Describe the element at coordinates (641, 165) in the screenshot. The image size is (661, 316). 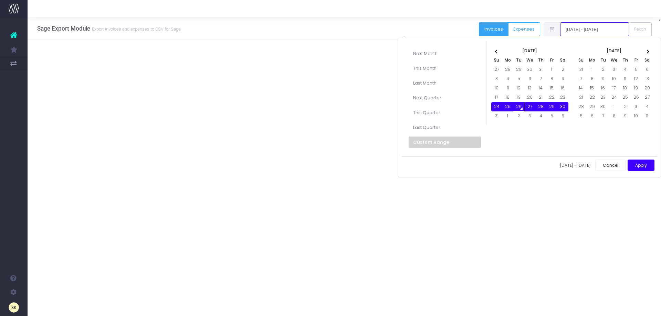
I see `button: Apply` at that location.